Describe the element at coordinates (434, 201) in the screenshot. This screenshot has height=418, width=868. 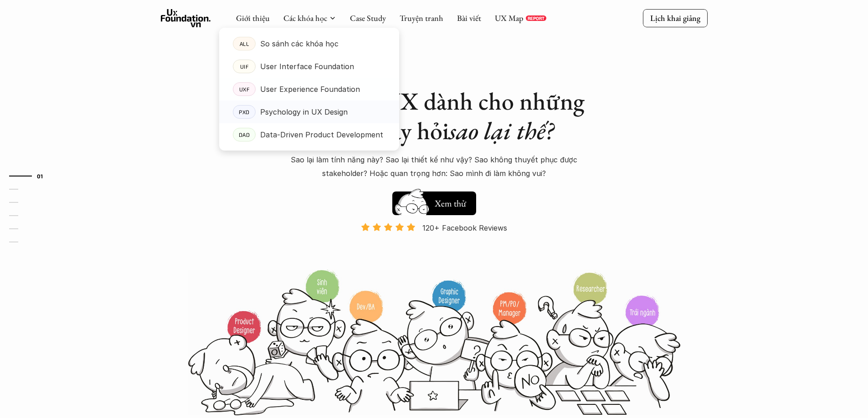
I see `a: Xem thử` at that location.